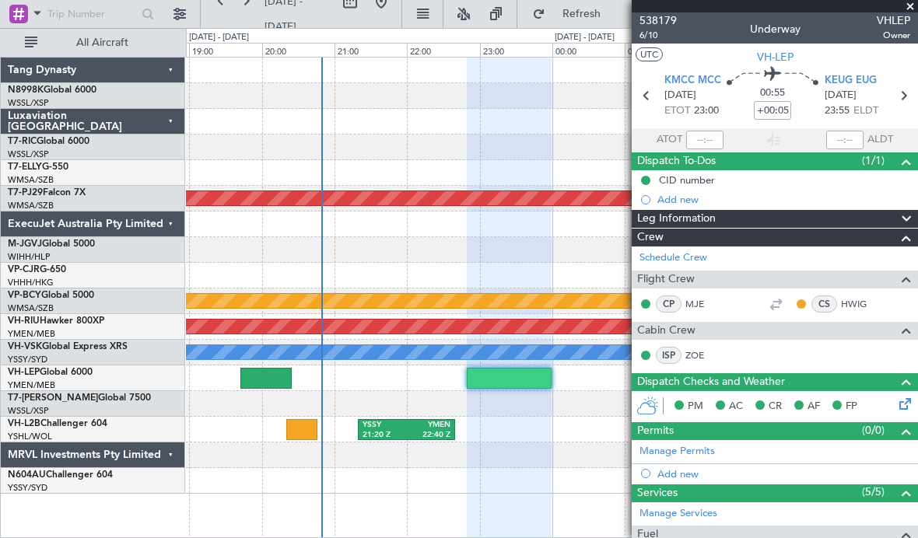 The width and height of the screenshot is (918, 538). Describe the element at coordinates (692, 81) in the screenshot. I see `span: KMCC MCC` at that location.